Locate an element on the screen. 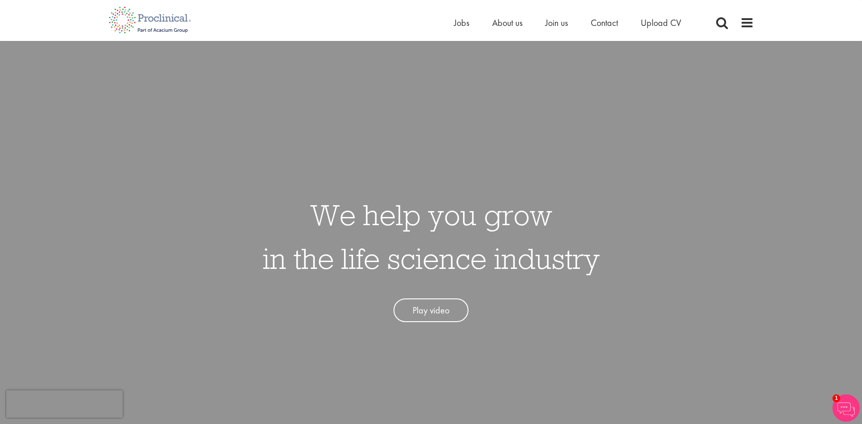  span: Contact is located at coordinates (605, 23).